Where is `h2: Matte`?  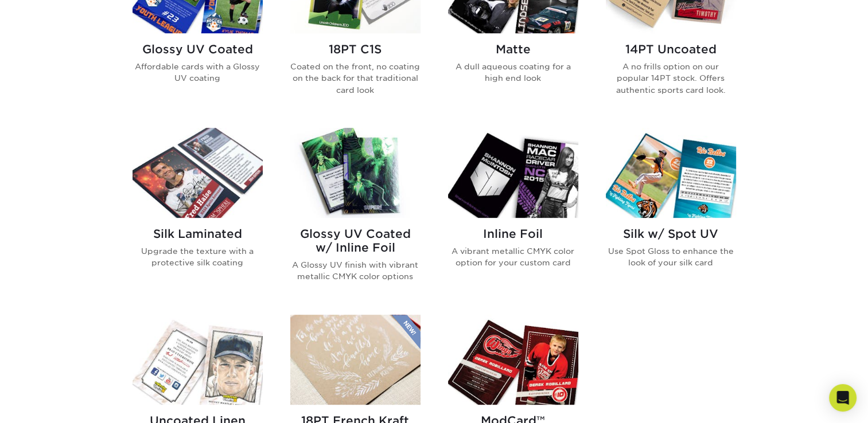 h2: Matte is located at coordinates (513, 49).